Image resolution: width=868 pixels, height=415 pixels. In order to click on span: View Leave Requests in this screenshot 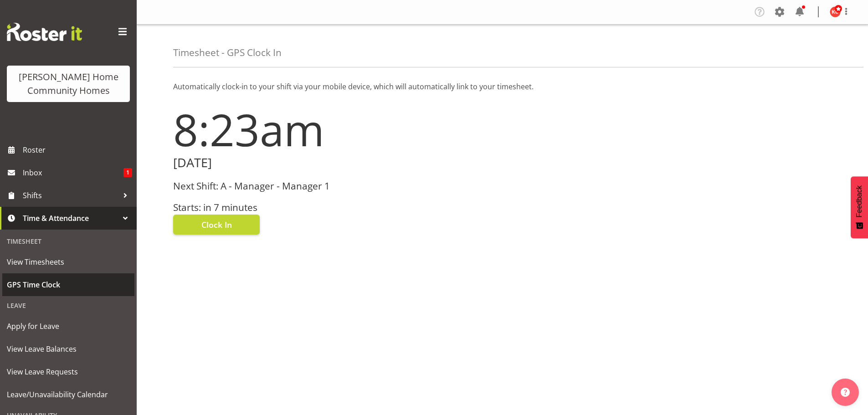, I will do `click(68, 371)`.